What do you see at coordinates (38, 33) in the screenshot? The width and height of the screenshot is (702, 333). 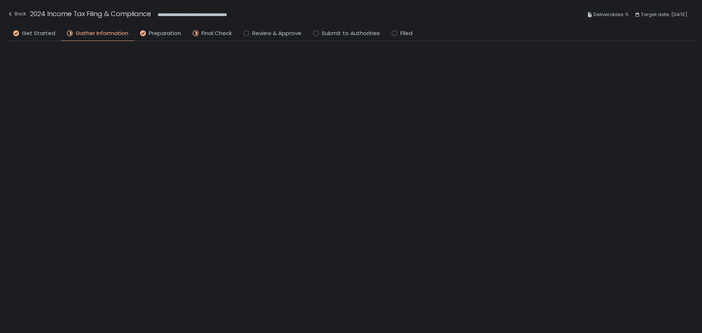 I see `span: Get Started` at bounding box center [38, 33].